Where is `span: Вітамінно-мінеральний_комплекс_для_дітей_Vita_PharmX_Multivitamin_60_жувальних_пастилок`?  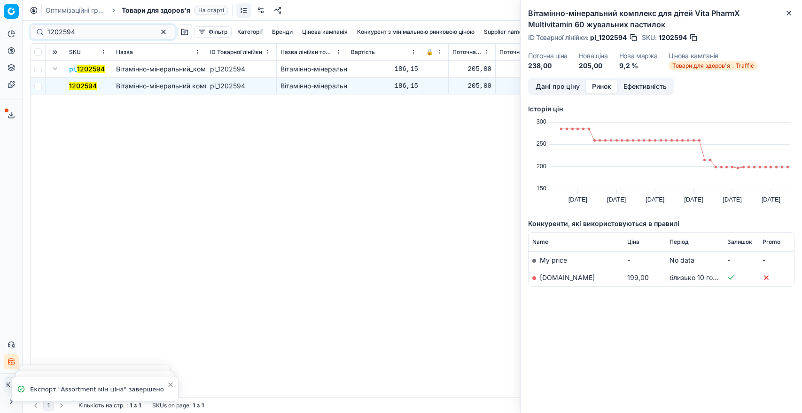 span: Вітамінно-мінеральний_комплекс_для_дітей_Vita_PharmX_Multivitamin_60_жувальних_пастилок is located at coordinates (269, 69).